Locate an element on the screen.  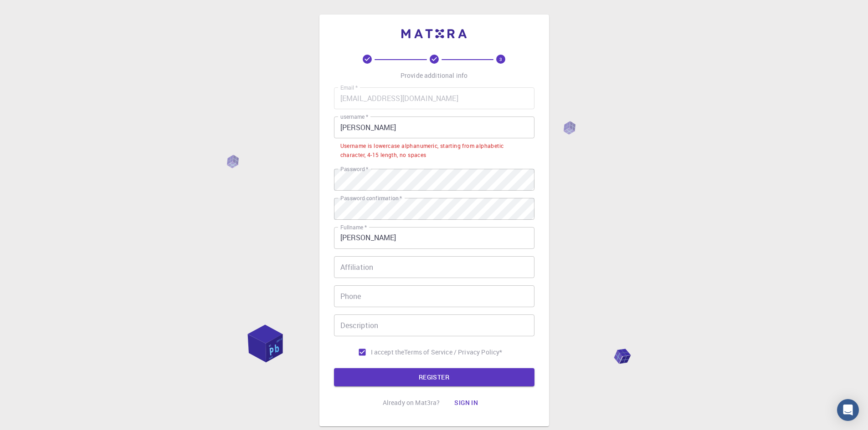
p: Already on Mat3ra? is located at coordinates (411, 403).